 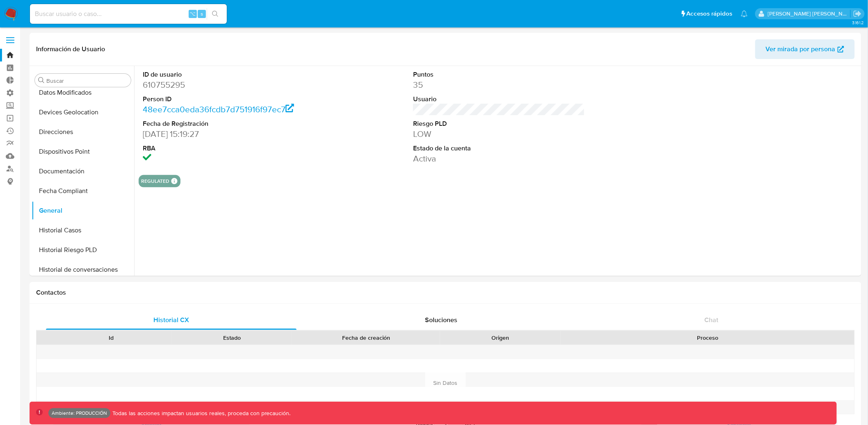 I want to click on dt: Fecha de Registración, so click(x=228, y=124).